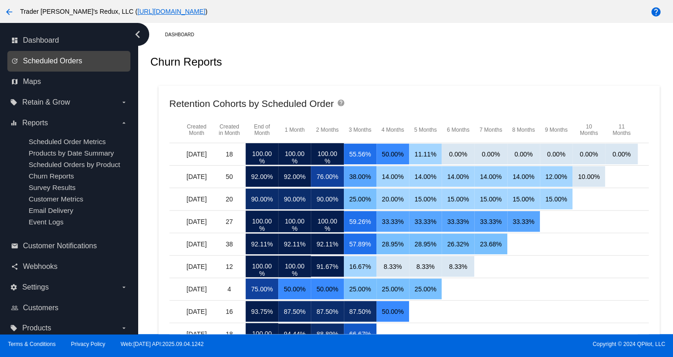  What do you see at coordinates (69, 267) in the screenshot?
I see `a: share Webhooks` at bounding box center [69, 267].